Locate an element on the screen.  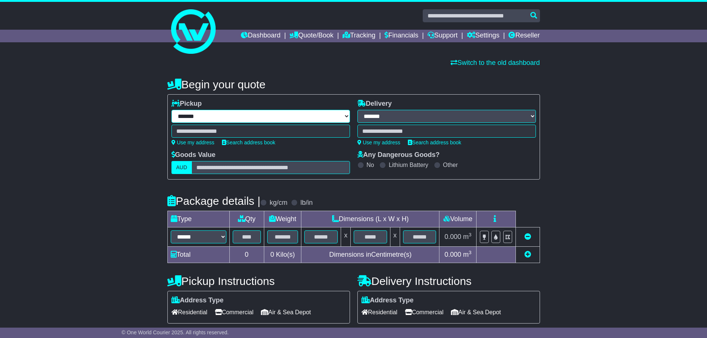
label: Goods Value is located at coordinates (193, 155).